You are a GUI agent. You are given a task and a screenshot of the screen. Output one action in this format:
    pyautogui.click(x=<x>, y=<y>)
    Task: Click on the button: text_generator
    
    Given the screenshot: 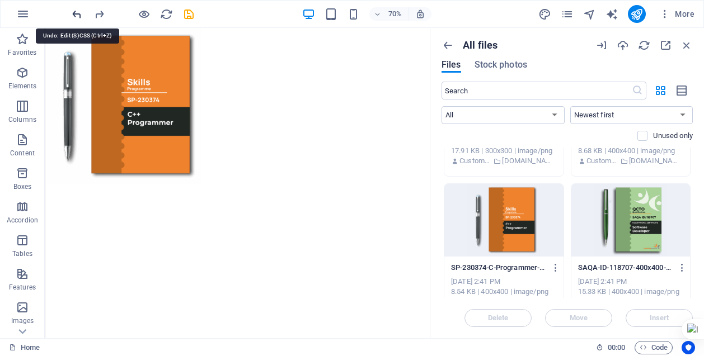 What is the action you would take?
    pyautogui.click(x=612, y=14)
    